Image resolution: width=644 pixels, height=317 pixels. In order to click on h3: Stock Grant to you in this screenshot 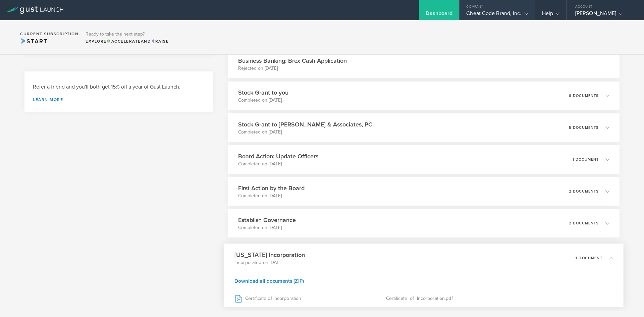, I will do `click(263, 92)`.